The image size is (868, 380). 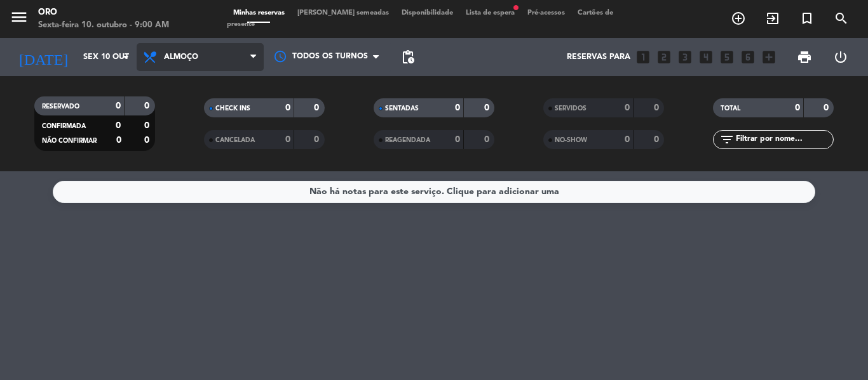 What do you see at coordinates (727, 57) in the screenshot?
I see `i: looks_5` at bounding box center [727, 57].